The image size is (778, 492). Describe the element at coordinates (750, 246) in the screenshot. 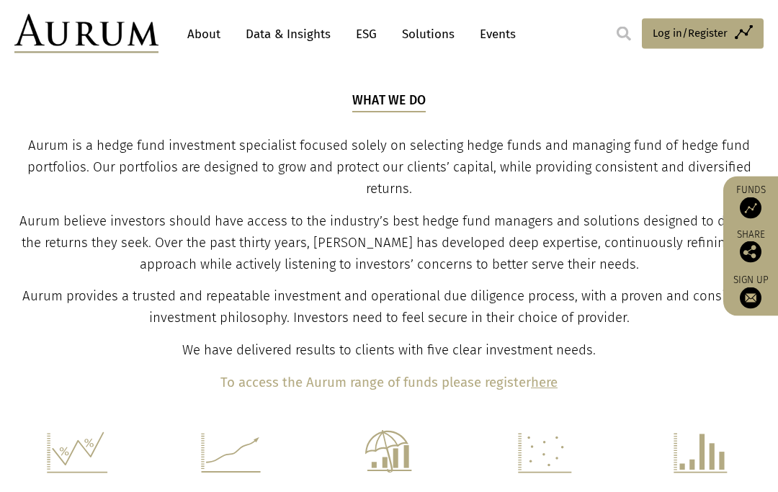

I see `div: Share` at that location.